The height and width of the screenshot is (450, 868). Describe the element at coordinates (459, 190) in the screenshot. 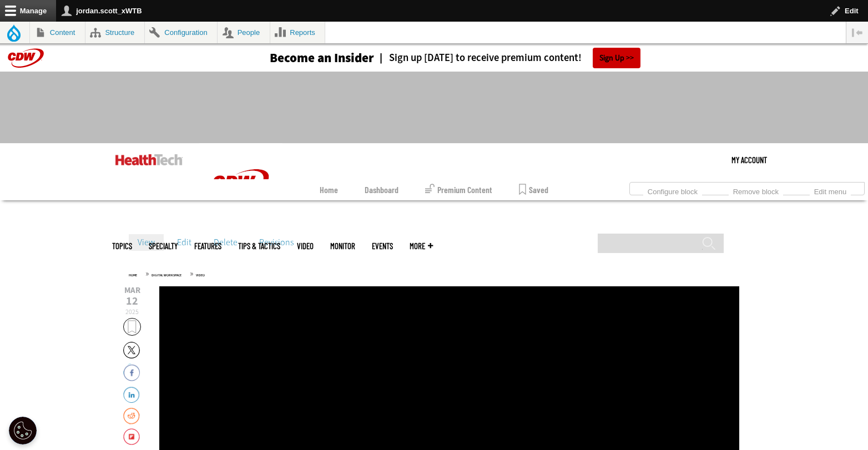

I see `a: Premium Content` at that location.